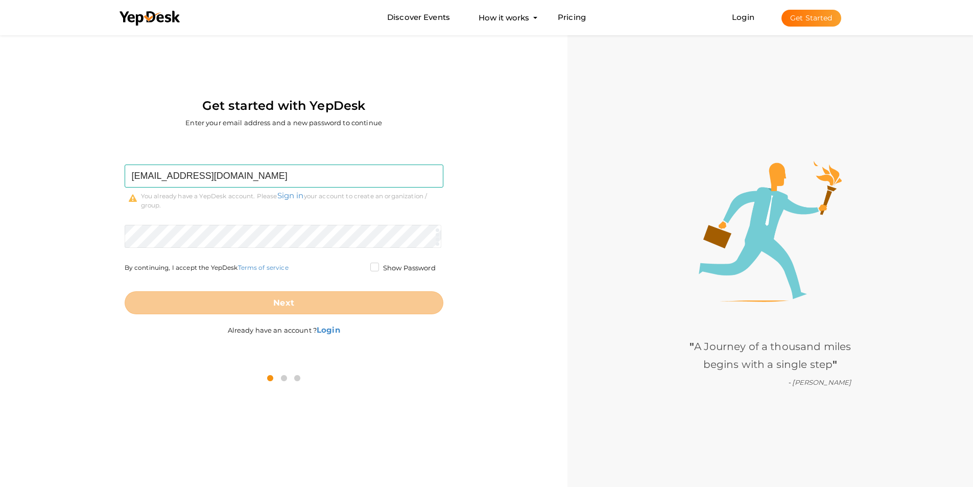  I want to click on a: Sign in, so click(291, 195).